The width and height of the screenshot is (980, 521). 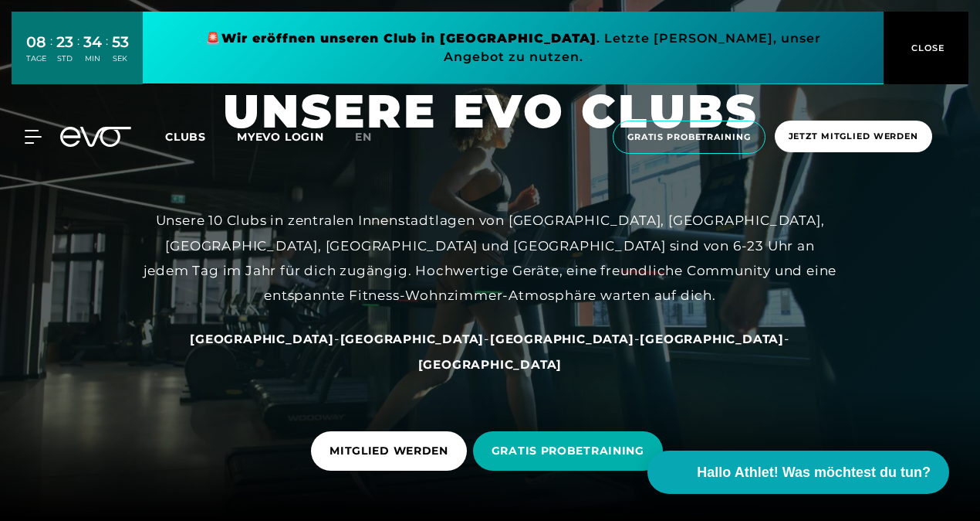 What do you see at coordinates (926, 48) in the screenshot?
I see `span: CLOSE` at bounding box center [926, 48].